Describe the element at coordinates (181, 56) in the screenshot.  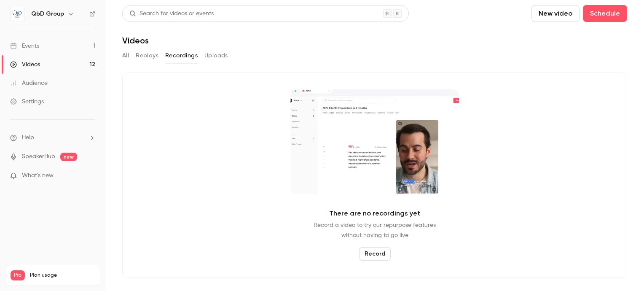
I see `button: Recordings` at that location.